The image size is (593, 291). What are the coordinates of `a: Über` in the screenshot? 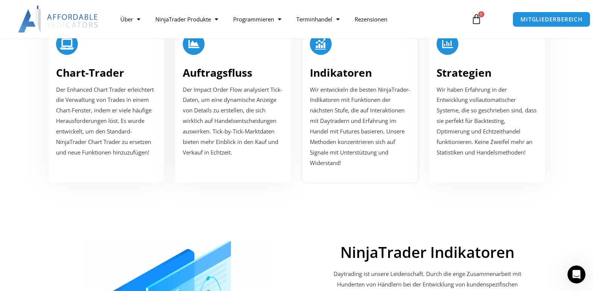 It's located at (130, 19).